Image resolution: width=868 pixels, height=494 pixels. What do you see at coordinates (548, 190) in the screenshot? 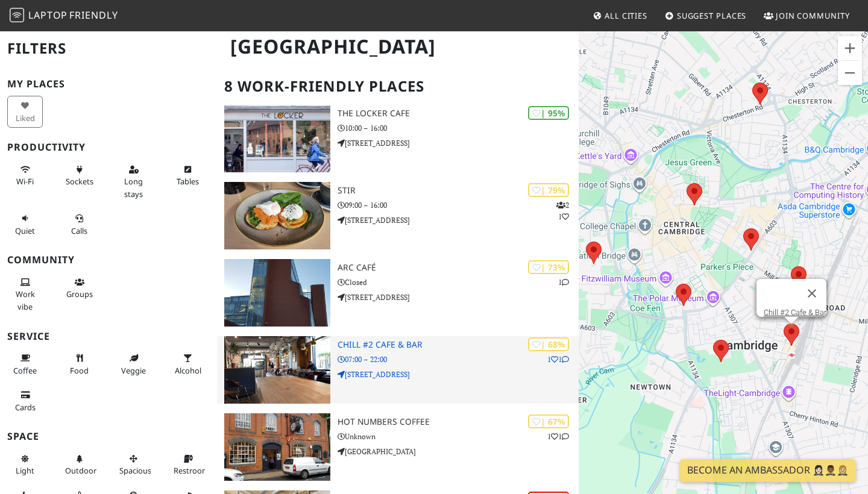
I see `div: | 79%` at bounding box center [548, 190].